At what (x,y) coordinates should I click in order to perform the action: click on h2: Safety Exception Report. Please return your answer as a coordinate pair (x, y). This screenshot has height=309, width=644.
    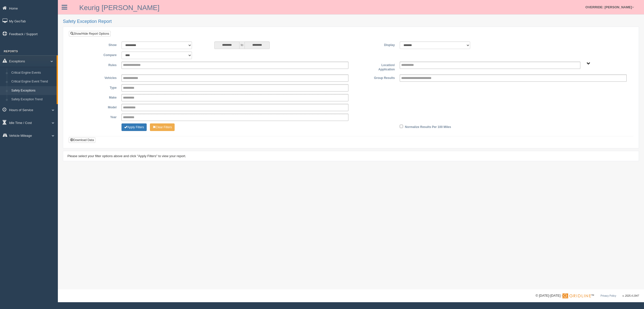
    Looking at the image, I should click on (351, 21).